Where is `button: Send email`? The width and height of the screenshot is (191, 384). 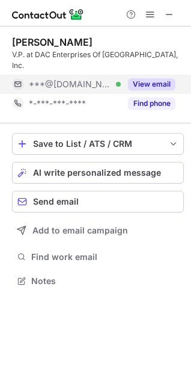 button: Send email is located at coordinates (98, 202).